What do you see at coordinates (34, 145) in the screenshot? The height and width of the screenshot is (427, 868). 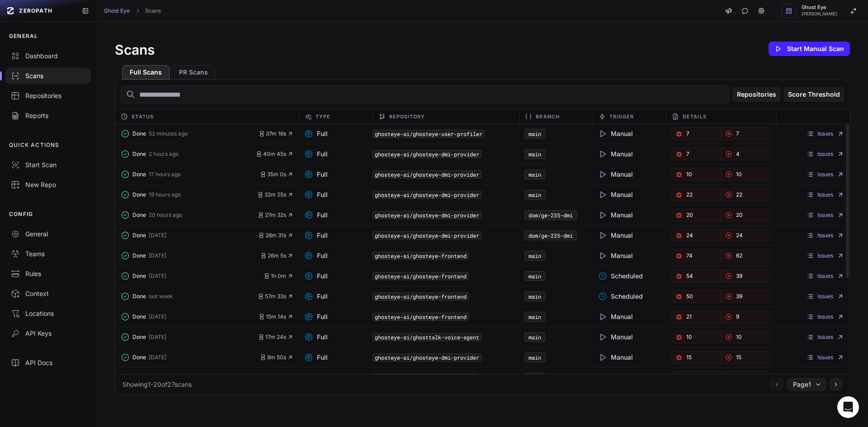 I see `p: QUICK ACTIONS` at bounding box center [34, 145].